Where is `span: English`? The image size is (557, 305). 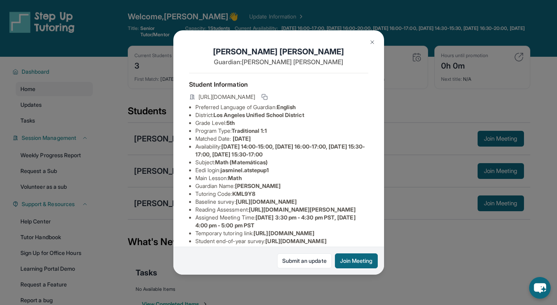
span: English is located at coordinates (286, 107).